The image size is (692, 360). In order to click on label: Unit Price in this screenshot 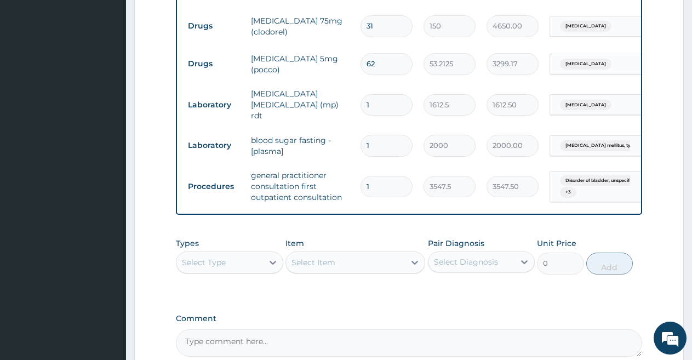, I will do `click(557, 243)`.